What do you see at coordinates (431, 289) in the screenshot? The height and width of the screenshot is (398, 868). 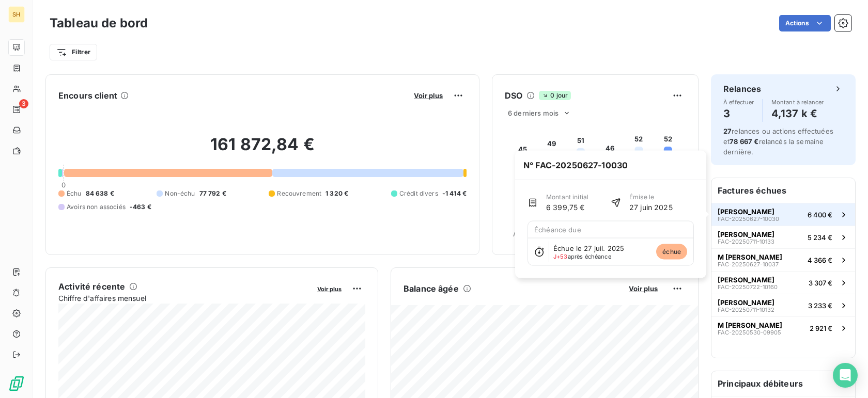 I see `h6: Balance âgée` at bounding box center [431, 289].